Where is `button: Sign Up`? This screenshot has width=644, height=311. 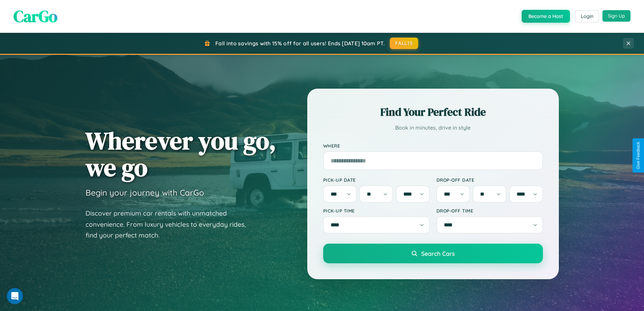
button: Sign Up is located at coordinates (616, 16).